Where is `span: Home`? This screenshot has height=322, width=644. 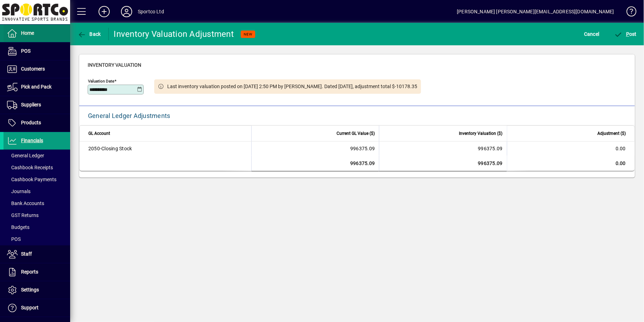
span: Home is located at coordinates (27, 33).